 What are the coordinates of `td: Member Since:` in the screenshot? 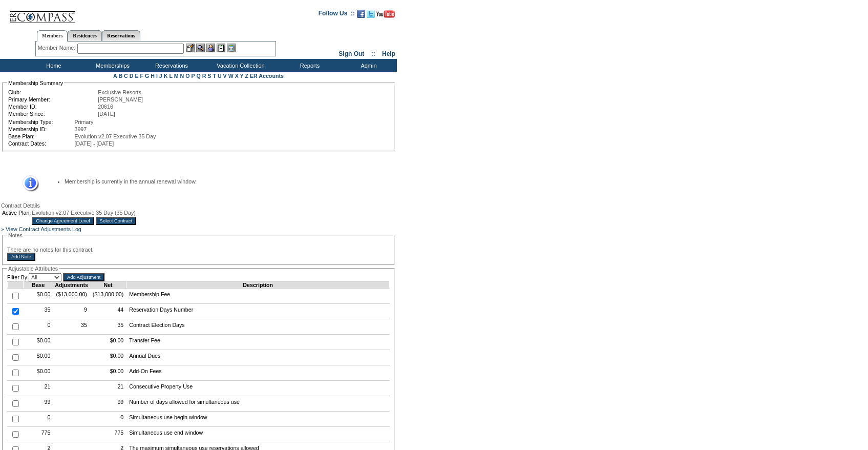 It's located at (52, 114).